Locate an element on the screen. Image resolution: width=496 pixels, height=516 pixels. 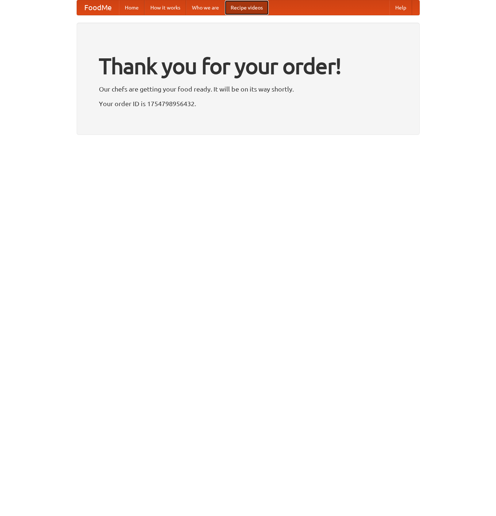
h1: Thank you for your order! is located at coordinates (248, 66).